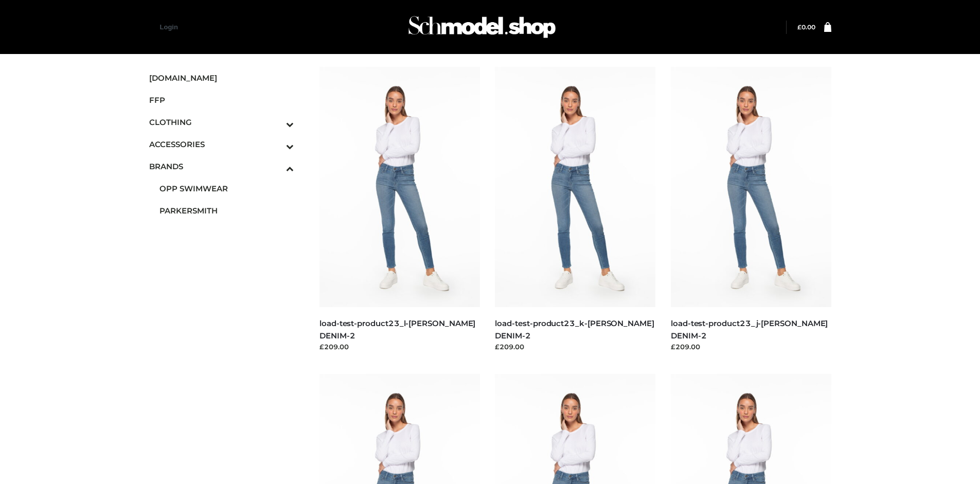 Image resolution: width=980 pixels, height=484 pixels. I want to click on span: PARKERSMITH, so click(227, 210).